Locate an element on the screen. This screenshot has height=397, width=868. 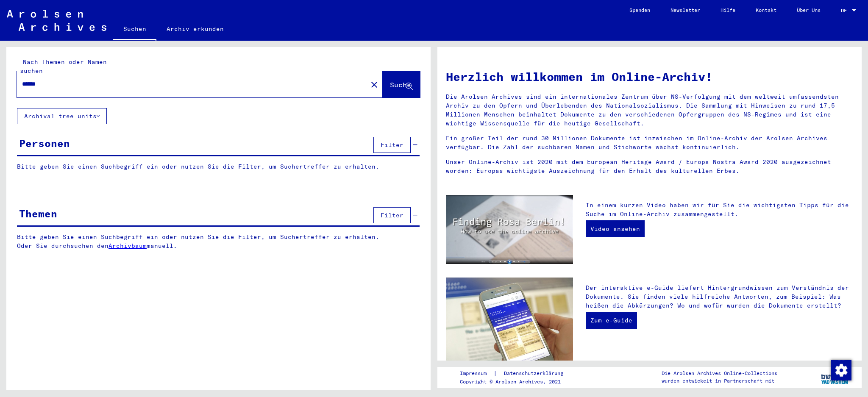
div: Personen is located at coordinates (45, 143).